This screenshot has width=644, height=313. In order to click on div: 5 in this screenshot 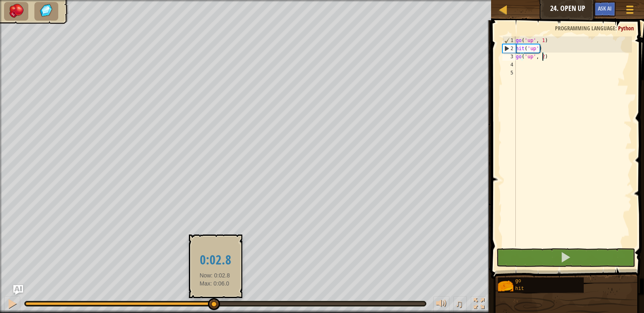, I will do `click(509, 73)`.